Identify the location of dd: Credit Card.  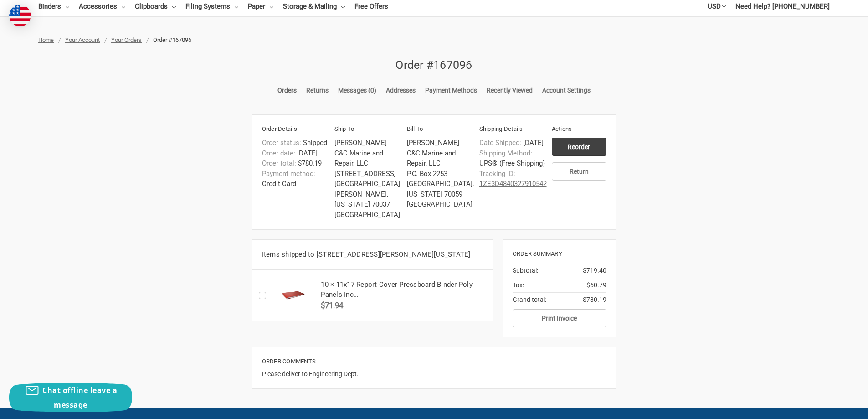
(296, 178).